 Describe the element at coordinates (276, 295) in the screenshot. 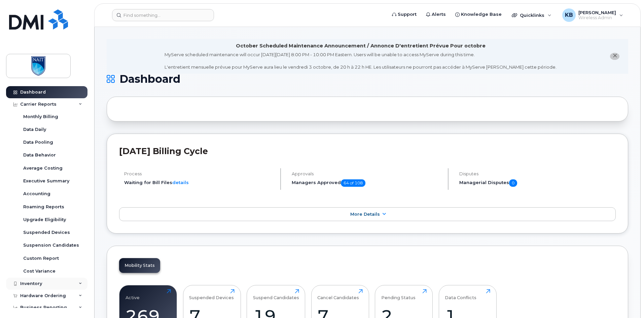

I see `div: Suspend Candidates` at that location.